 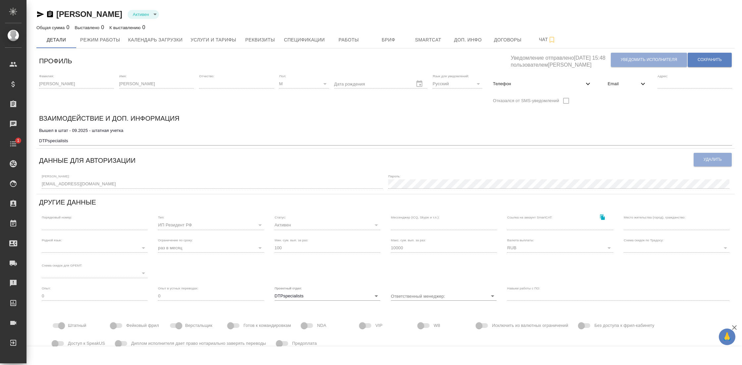 What do you see at coordinates (141, 14) in the screenshot?
I see `button: Активен` at bounding box center [141, 14].